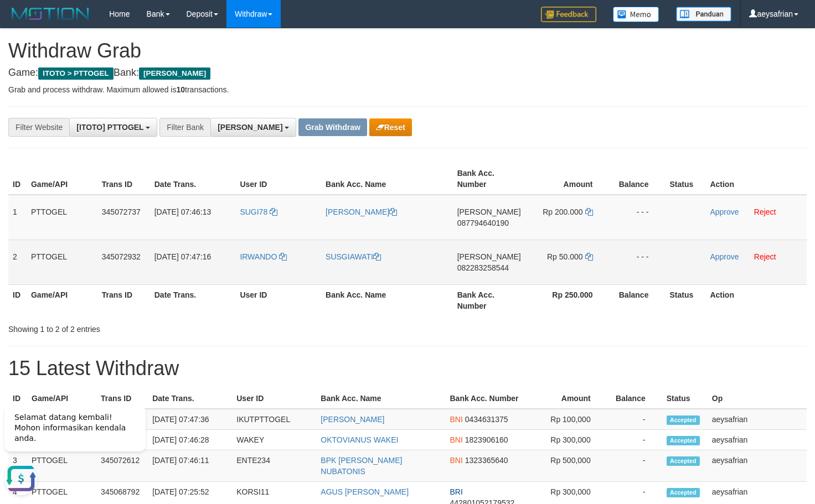 Image resolution: width=815 pixels, height=504 pixels. Describe the element at coordinates (390, 127) in the screenshot. I see `button: Reset` at that location.